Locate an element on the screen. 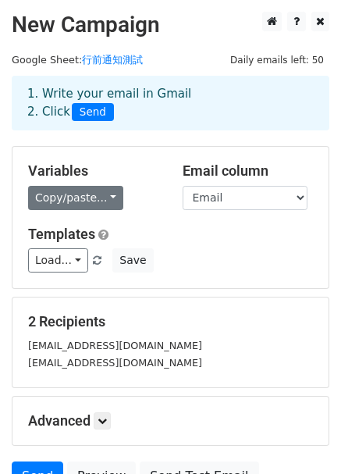 Image resolution: width=341 pixels, height=474 pixels. a: Copy/paste... is located at coordinates (76, 197).